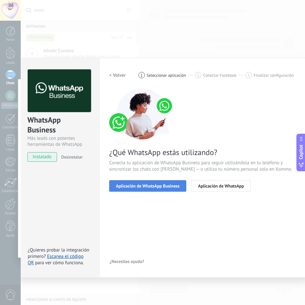  Describe the element at coordinates (274, 75) in the screenshot. I see `span: Finalizar configuración` at that location.